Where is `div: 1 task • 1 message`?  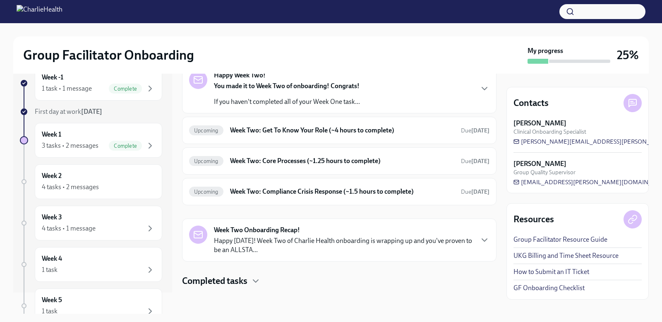 div: 1 task • 1 message is located at coordinates (67, 89).